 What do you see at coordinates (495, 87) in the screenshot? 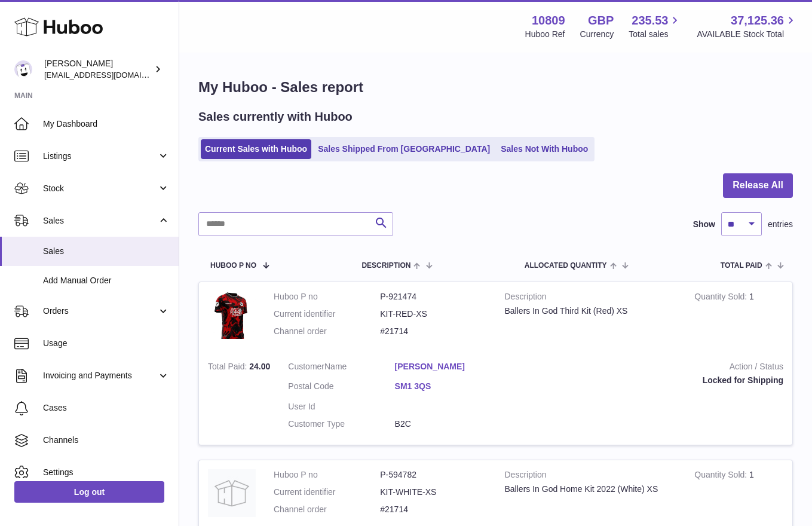
I see `h1: My Huboo - Sales report` at bounding box center [495, 87].